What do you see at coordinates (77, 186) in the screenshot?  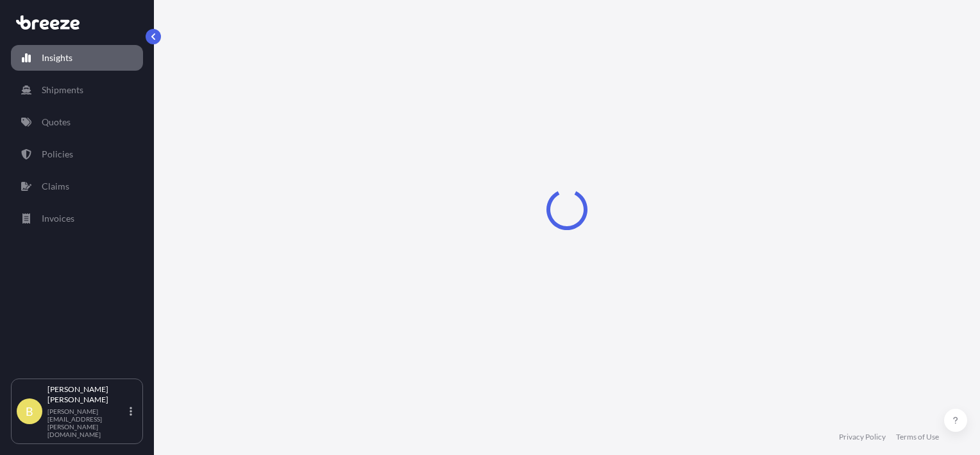 I see `a: Claims` at bounding box center [77, 186].